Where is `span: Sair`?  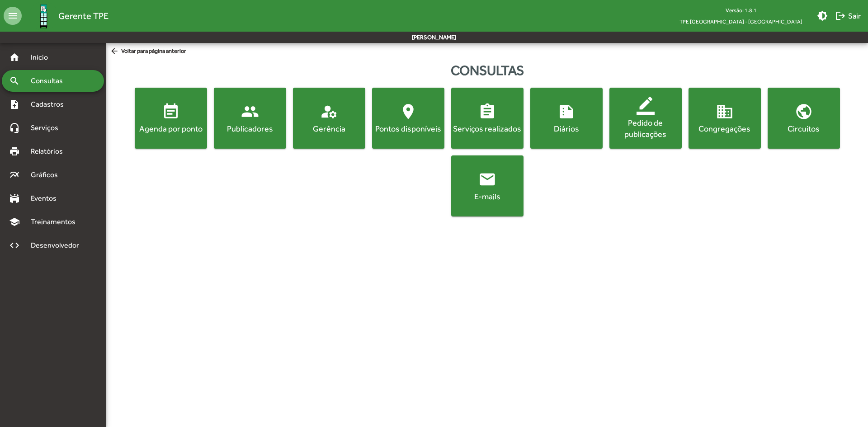 span: Sair is located at coordinates (848, 16).